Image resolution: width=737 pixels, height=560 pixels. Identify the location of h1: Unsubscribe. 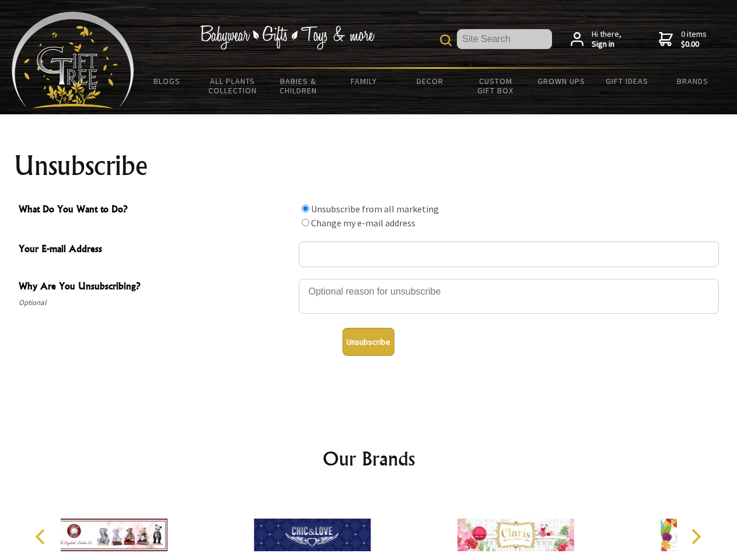
(369, 165).